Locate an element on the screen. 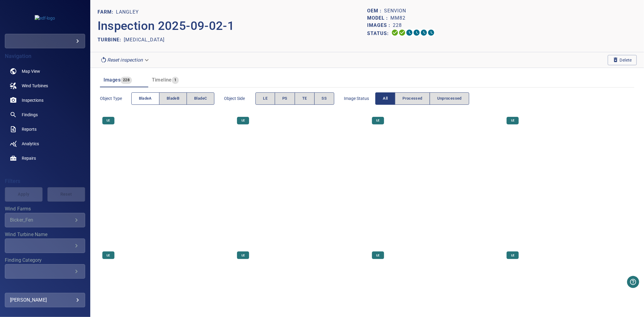  div: Reset inspection is located at coordinates (125, 60).